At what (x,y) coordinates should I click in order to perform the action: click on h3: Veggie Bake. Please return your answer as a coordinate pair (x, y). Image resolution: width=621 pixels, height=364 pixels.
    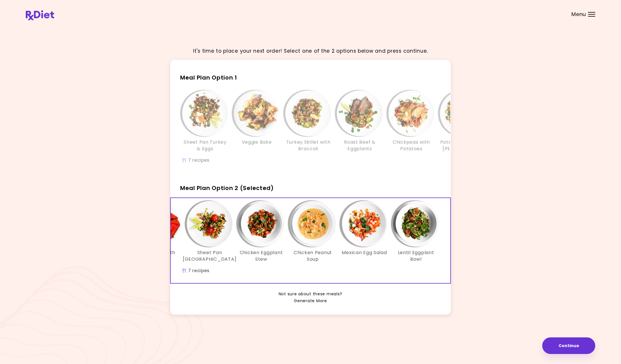
    Looking at the image, I should click on (256, 143).